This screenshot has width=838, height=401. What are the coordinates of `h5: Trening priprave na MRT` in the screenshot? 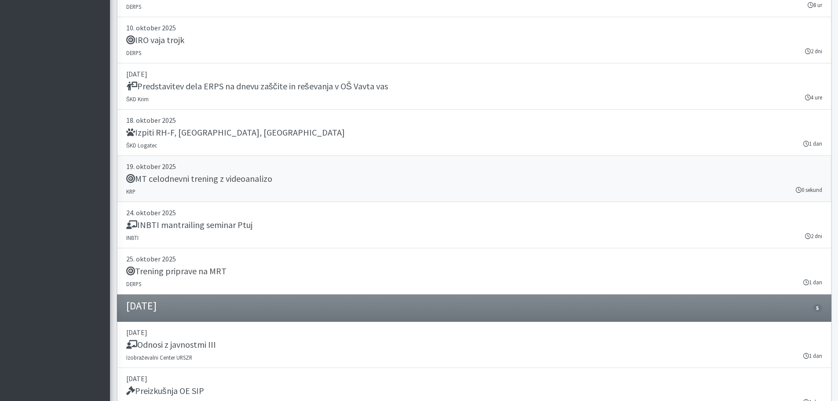 It's located at (176, 271).